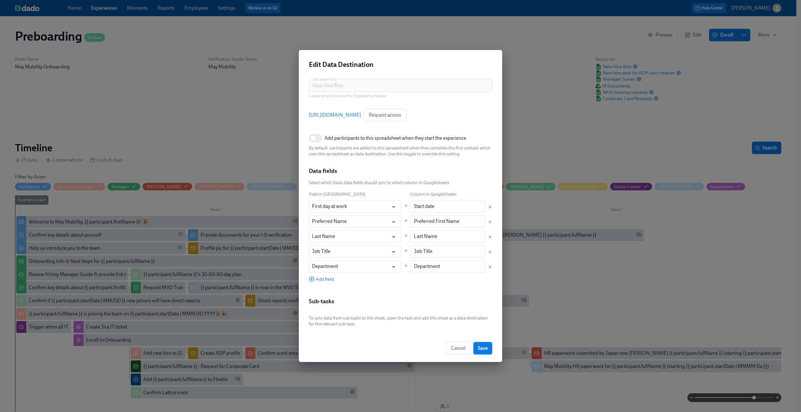  I want to click on p: Select which Dado data fields should sync to which column in GoogleSheets, so click(401, 183).